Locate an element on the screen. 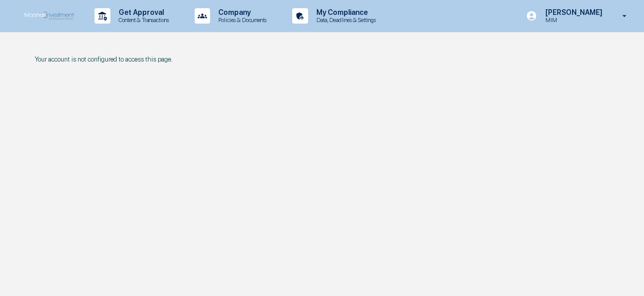 The height and width of the screenshot is (296, 644). p: Content & Transactions is located at coordinates (142, 20).